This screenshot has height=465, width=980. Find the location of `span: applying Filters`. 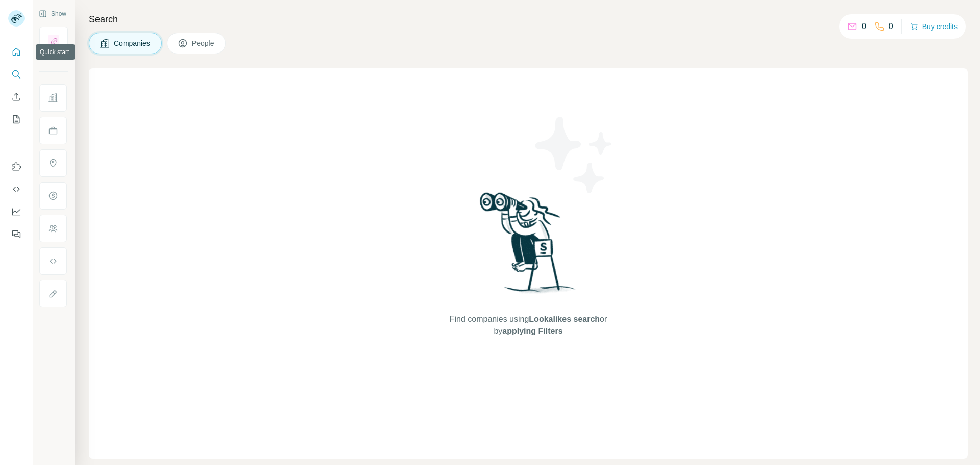

span: applying Filters is located at coordinates (533, 331).